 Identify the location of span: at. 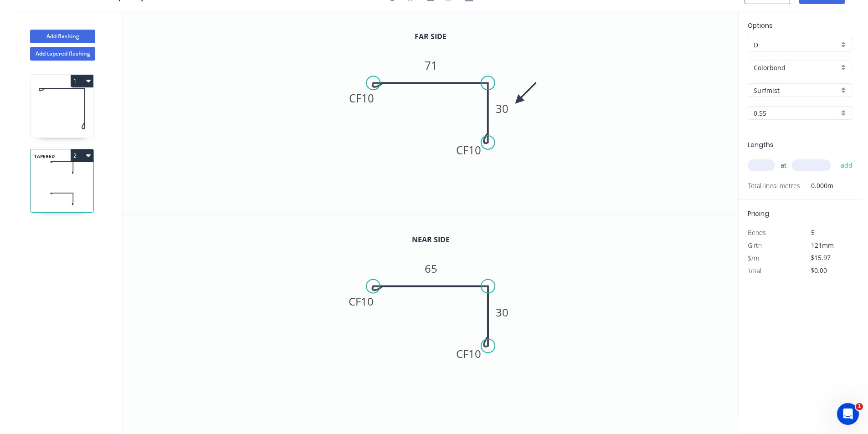
(783, 165).